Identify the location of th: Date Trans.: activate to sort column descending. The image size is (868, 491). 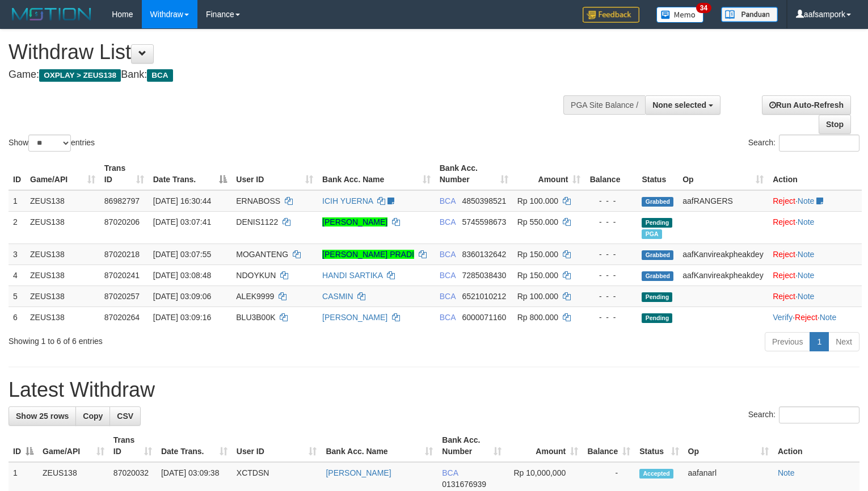
(190, 174).